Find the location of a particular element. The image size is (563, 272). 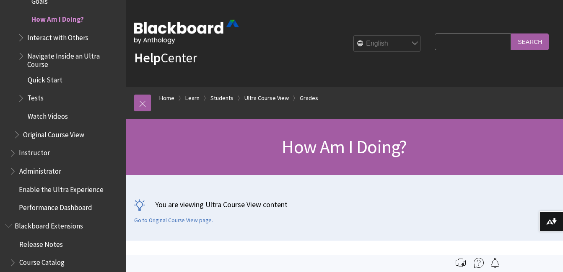

input: Search is located at coordinates (529, 41).